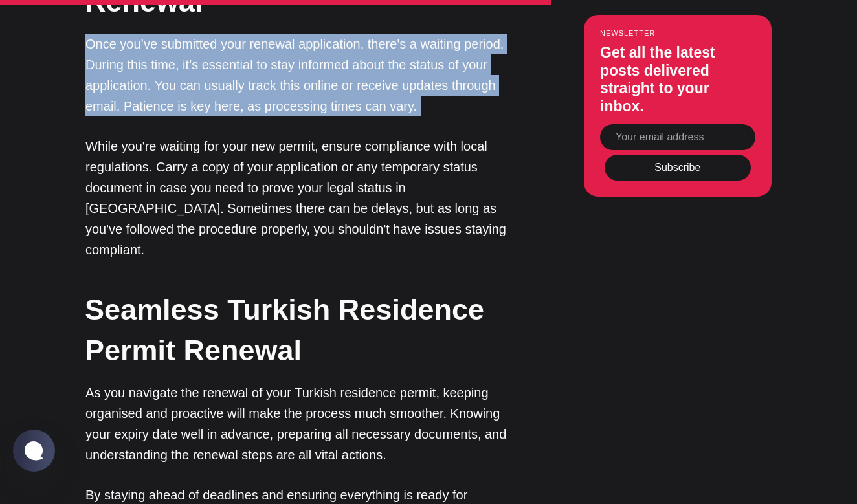  I want to click on small: Newsletter, so click(678, 33).